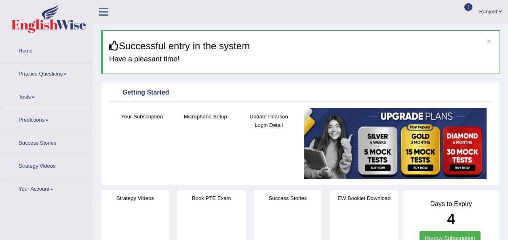 The height and width of the screenshot is (240, 508). Describe the element at coordinates (396, 144) in the screenshot. I see `img: small5.jpg` at that location.